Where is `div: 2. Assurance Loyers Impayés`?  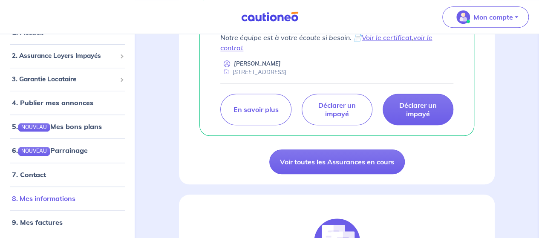
div: 2. Assurance Loyers Impayés is located at coordinates (67, 56).